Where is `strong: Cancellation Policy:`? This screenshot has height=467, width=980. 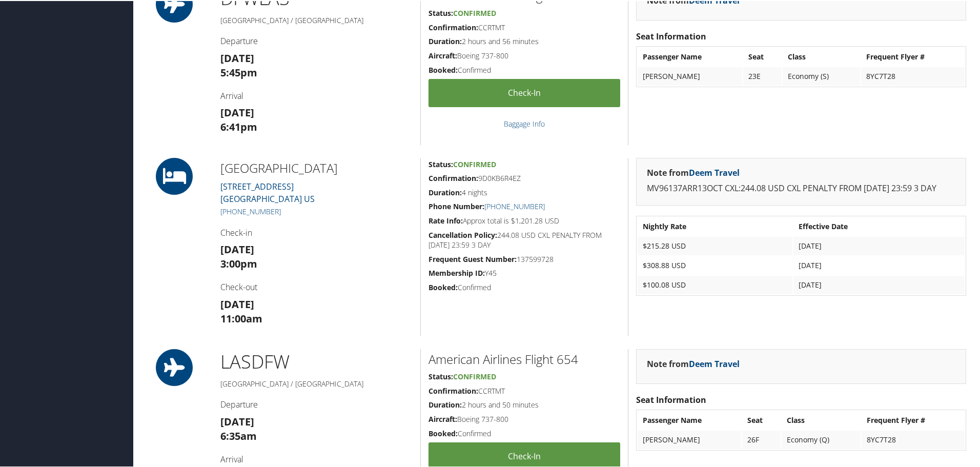 strong: Cancellation Policy: is located at coordinates (463, 234).